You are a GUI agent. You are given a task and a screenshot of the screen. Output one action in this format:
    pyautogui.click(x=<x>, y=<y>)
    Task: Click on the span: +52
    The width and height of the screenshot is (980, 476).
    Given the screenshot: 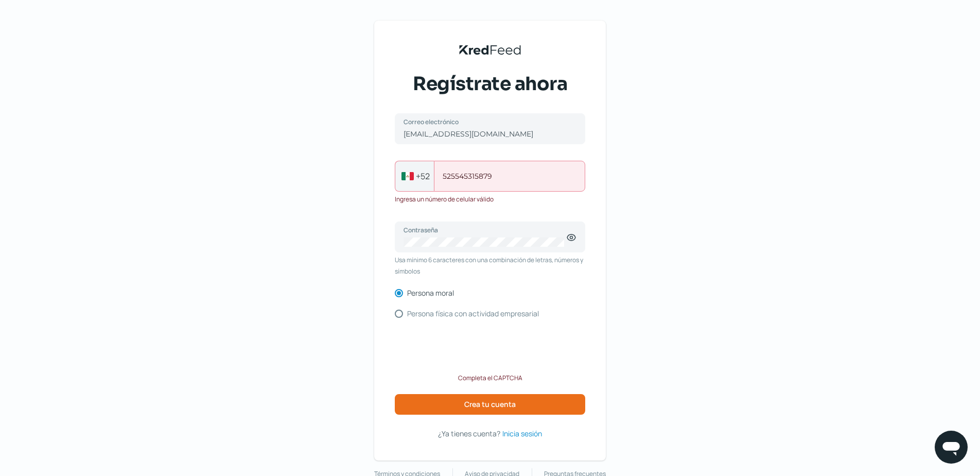 What is the action you would take?
    pyautogui.click(x=423, y=176)
    